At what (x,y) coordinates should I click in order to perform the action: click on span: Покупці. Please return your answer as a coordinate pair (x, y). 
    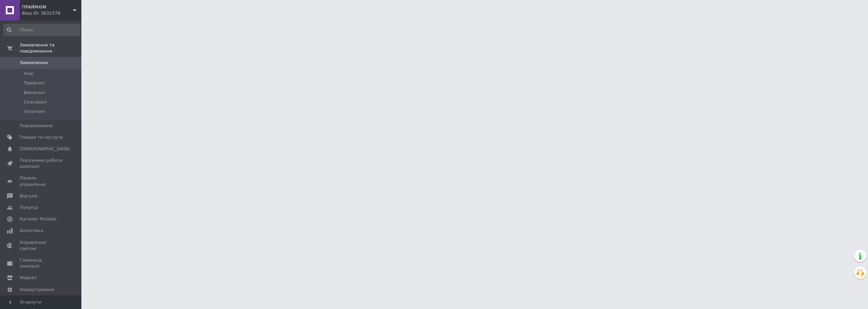
    Looking at the image, I should click on (29, 208).